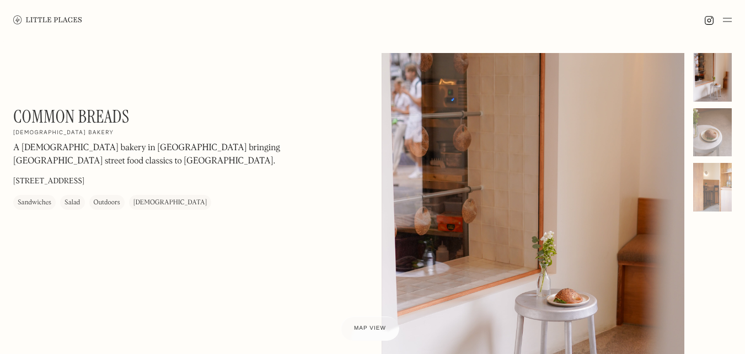 The height and width of the screenshot is (354, 745). Describe the element at coordinates (71, 116) in the screenshot. I see `h1: Common Breads` at that location.